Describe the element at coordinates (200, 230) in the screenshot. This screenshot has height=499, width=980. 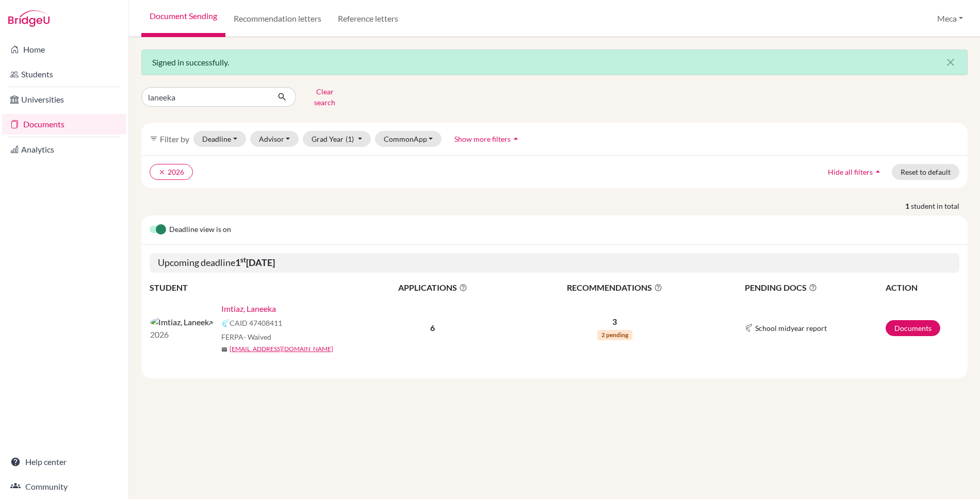
I see `span: Deadline view is on` at that location.